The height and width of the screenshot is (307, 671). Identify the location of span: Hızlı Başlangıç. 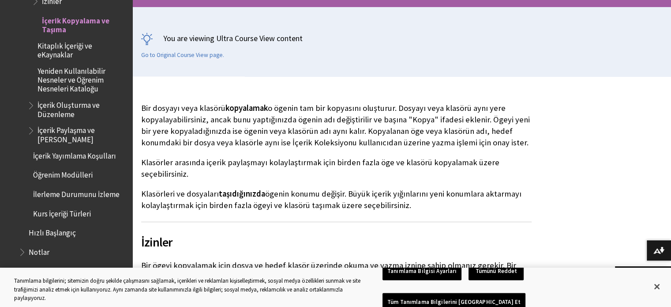
(52, 231).